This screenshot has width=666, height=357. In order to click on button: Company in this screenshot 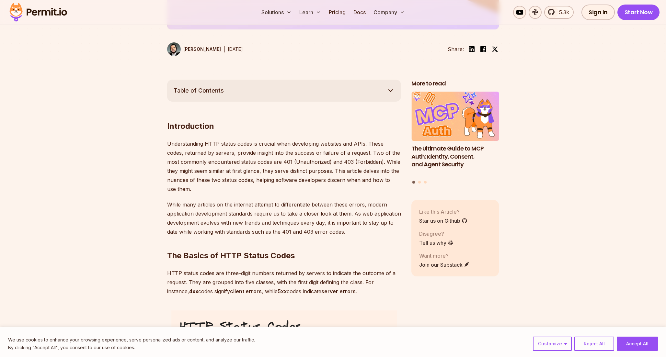, I will do `click(389, 12)`.